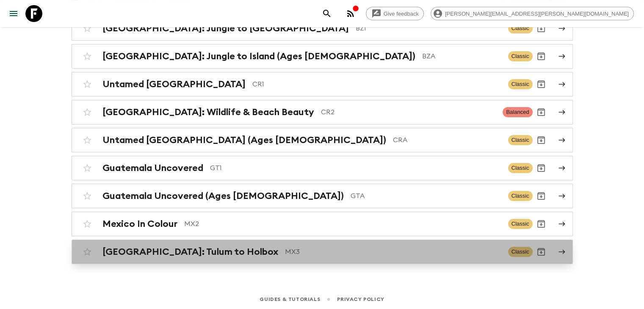  I want to click on p: GT1, so click(356, 168).